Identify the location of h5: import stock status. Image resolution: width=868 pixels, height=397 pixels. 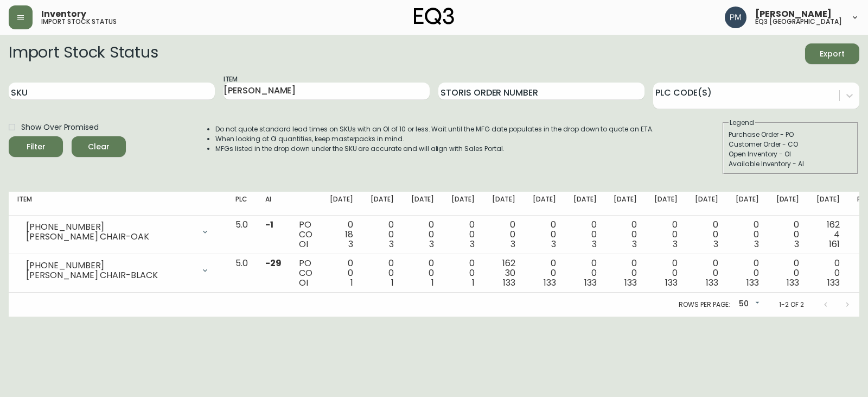
(79, 21).